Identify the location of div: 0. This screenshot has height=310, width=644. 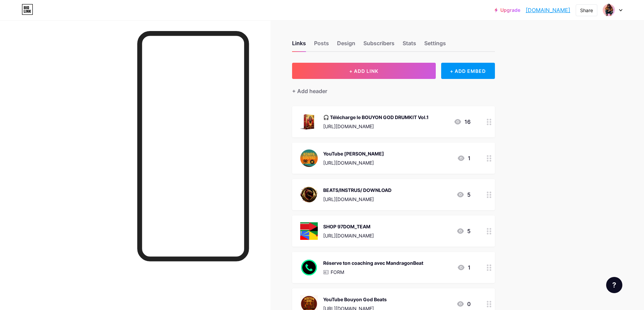
(464, 304).